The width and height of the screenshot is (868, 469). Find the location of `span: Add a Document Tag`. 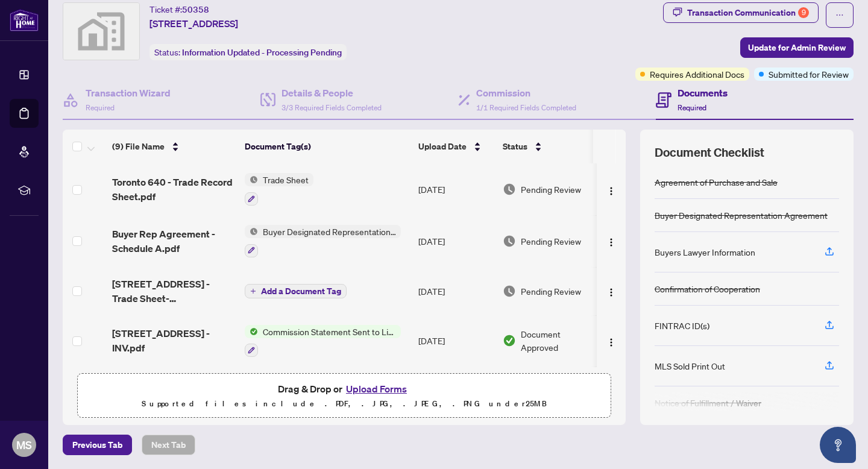

span: Add a Document Tag is located at coordinates (301, 292).